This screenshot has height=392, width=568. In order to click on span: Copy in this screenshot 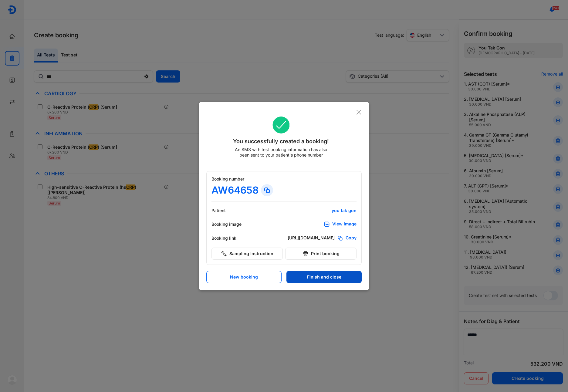, I will do `click(351, 238)`.